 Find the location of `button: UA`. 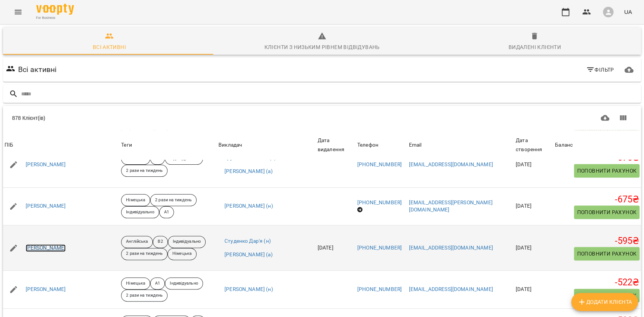

button: UA is located at coordinates (628, 12).